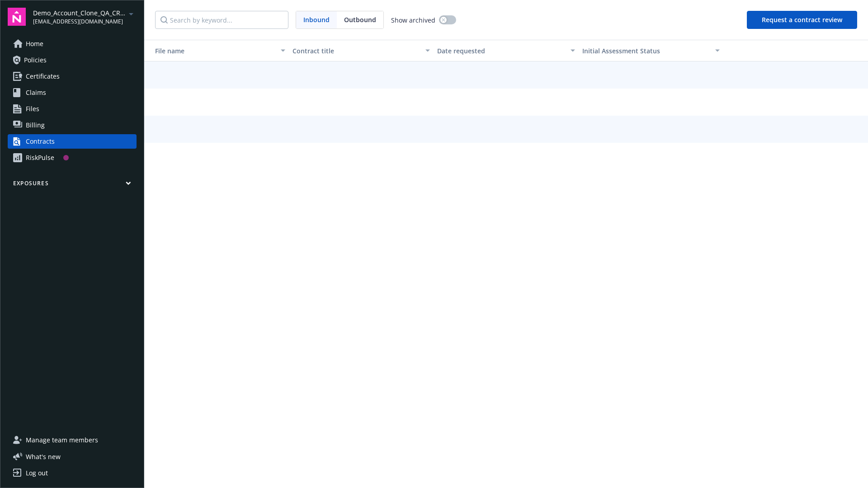 The height and width of the screenshot is (488, 868). What do you see at coordinates (621, 51) in the screenshot?
I see `span: Initial Assessment Status` at bounding box center [621, 51].